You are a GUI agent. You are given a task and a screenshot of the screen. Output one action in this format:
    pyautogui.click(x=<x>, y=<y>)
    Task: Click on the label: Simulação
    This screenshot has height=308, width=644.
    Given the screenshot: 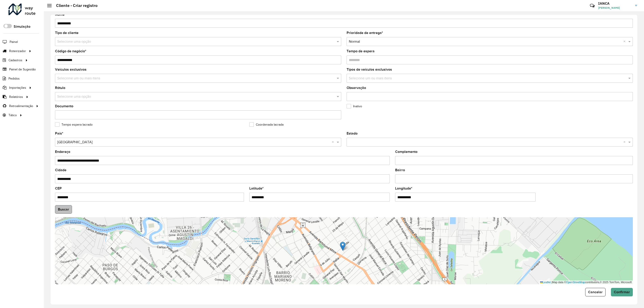 What is the action you would take?
    pyautogui.click(x=22, y=27)
    